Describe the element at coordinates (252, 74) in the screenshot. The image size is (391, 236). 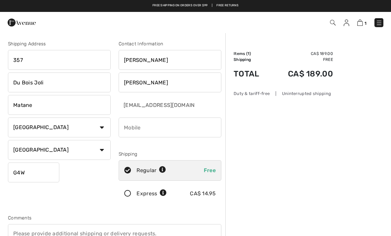
I see `td: Total` at that location.